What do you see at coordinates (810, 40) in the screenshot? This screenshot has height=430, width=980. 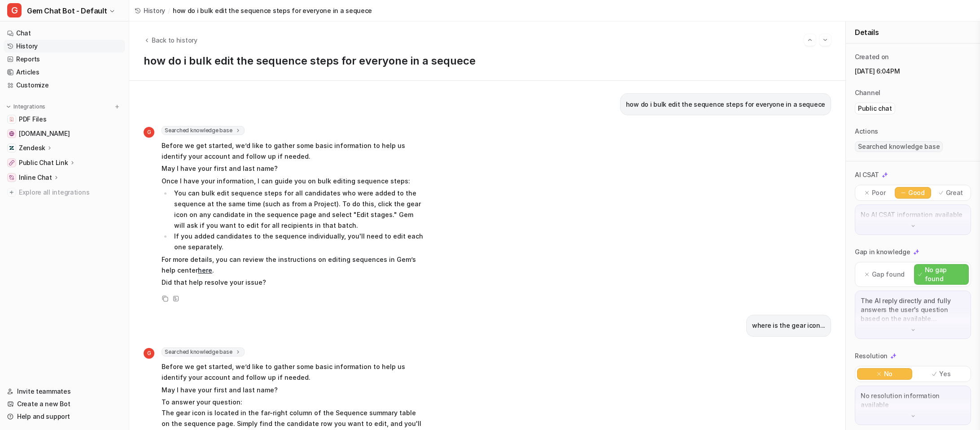 I see `img: Previous session` at bounding box center [810, 40].